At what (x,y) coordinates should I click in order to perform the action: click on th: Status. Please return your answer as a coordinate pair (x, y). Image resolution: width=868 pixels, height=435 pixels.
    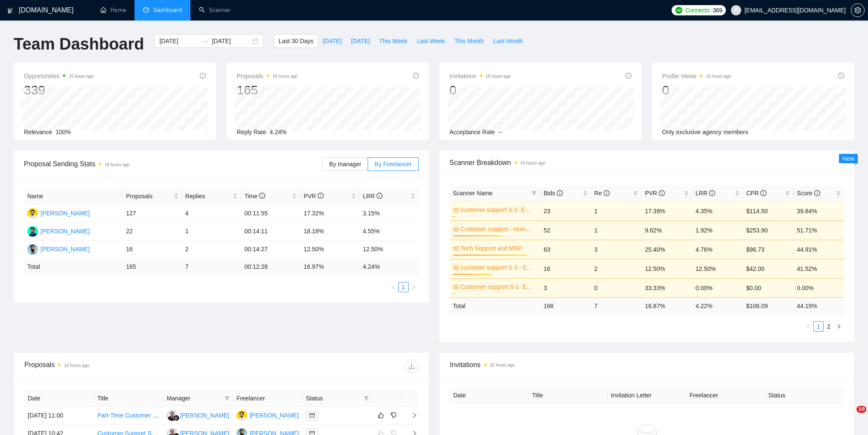
    Looking at the image, I should click on (805, 396).